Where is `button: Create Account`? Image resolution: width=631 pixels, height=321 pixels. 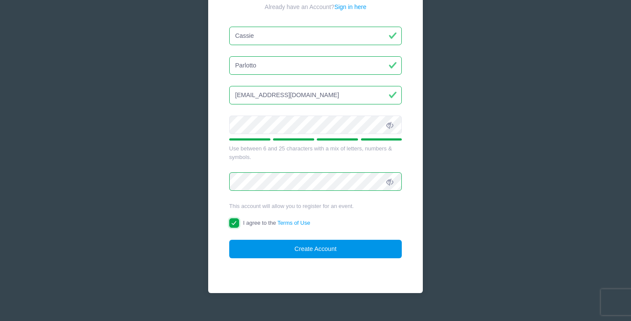 button: Create Account is located at coordinates (315, 248).